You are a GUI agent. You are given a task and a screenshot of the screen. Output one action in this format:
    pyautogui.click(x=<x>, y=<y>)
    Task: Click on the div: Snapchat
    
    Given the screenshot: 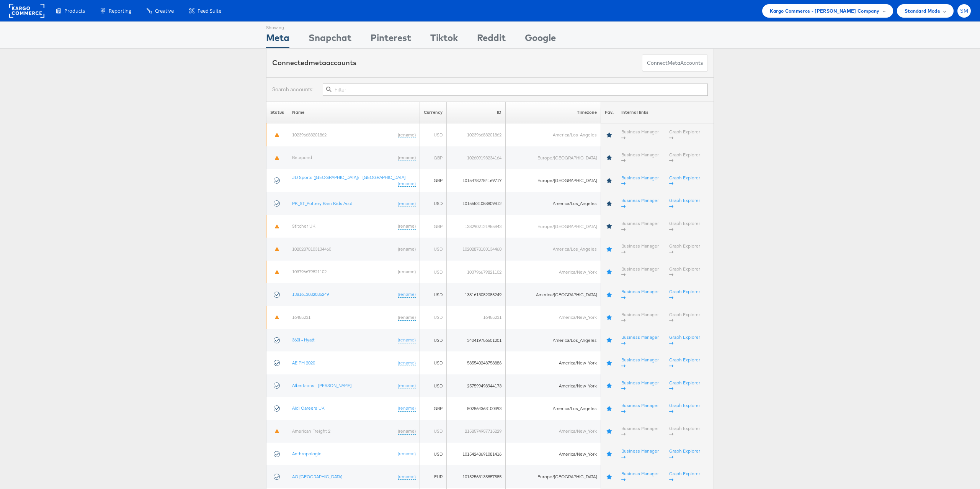 What is the action you would take?
    pyautogui.click(x=330, y=39)
    